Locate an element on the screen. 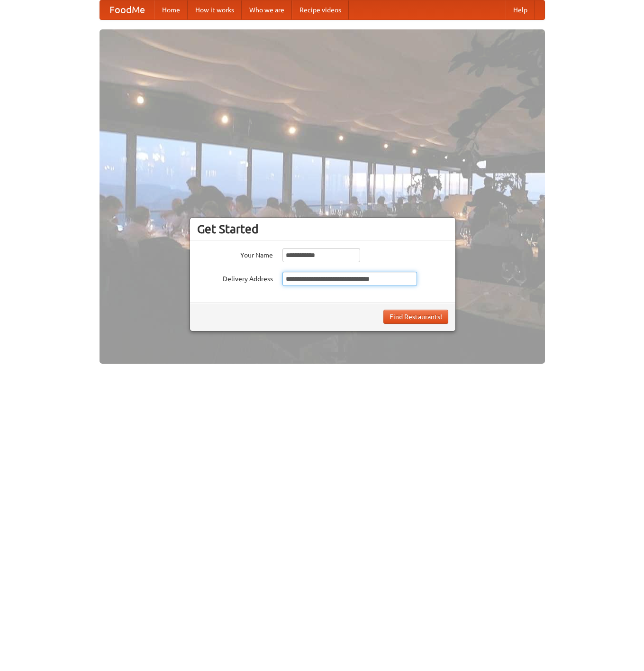  a: Recipe videos is located at coordinates (321, 10).